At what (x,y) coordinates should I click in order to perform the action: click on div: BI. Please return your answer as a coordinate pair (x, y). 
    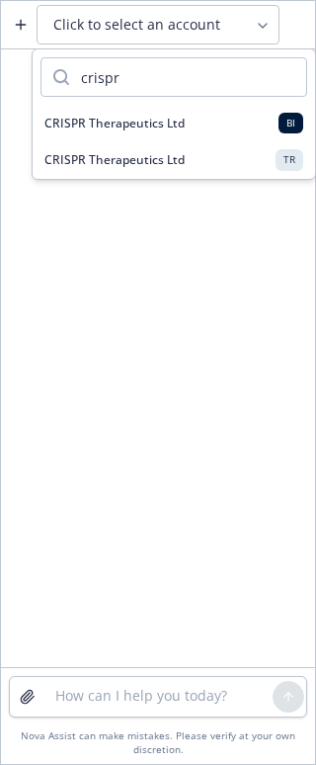
    Looking at the image, I should click on (291, 123).